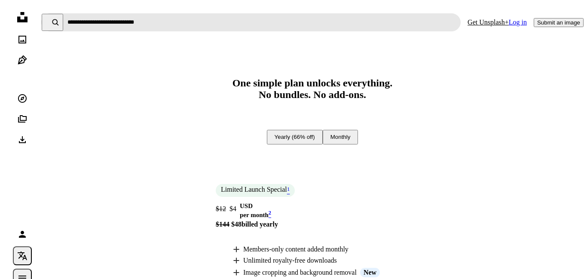 The width and height of the screenshot is (587, 279). I want to click on span: $12, so click(221, 209).